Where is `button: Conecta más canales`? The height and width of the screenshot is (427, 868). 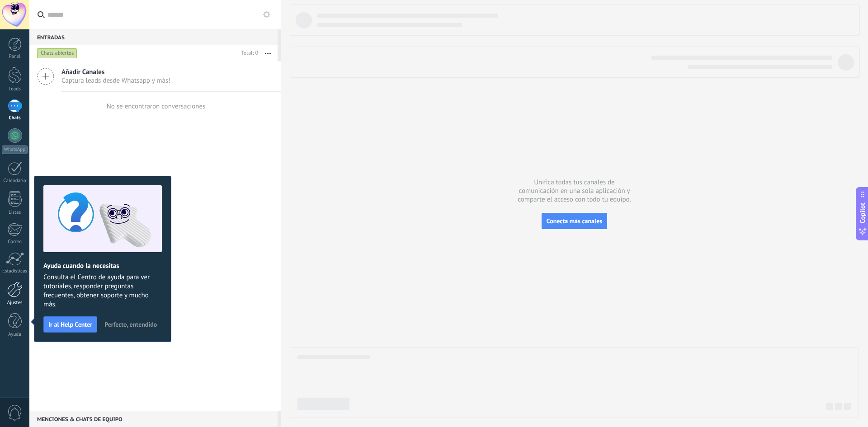
button: Conecta más canales is located at coordinates (574, 221).